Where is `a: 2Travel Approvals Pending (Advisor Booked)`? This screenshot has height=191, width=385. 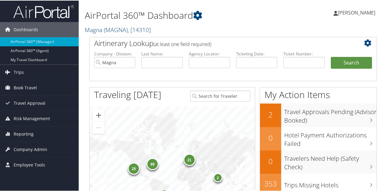 a: 2Travel Approvals Pending (Advisor Booked) is located at coordinates (318, 115).